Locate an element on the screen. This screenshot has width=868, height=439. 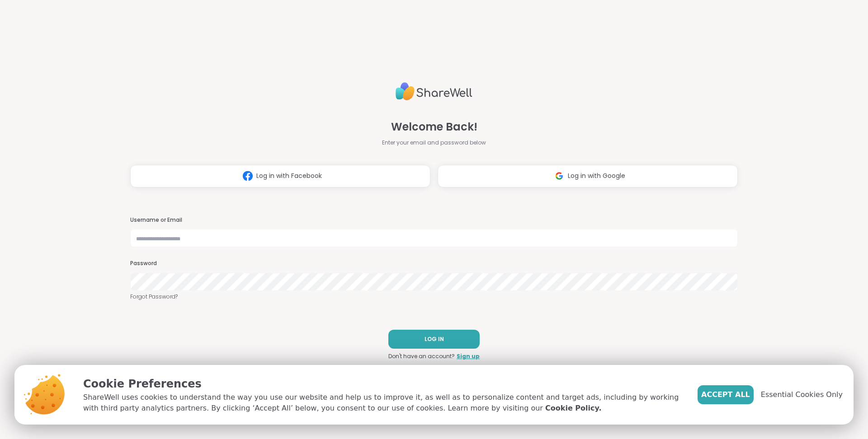
a: Forgot Password? is located at coordinates (434, 296).